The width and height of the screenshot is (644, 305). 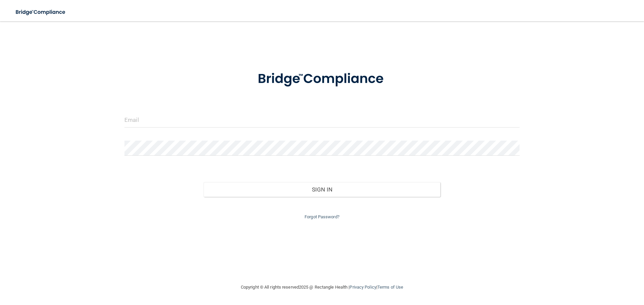 What do you see at coordinates (322, 120) in the screenshot?
I see `input: Email` at bounding box center [322, 120].